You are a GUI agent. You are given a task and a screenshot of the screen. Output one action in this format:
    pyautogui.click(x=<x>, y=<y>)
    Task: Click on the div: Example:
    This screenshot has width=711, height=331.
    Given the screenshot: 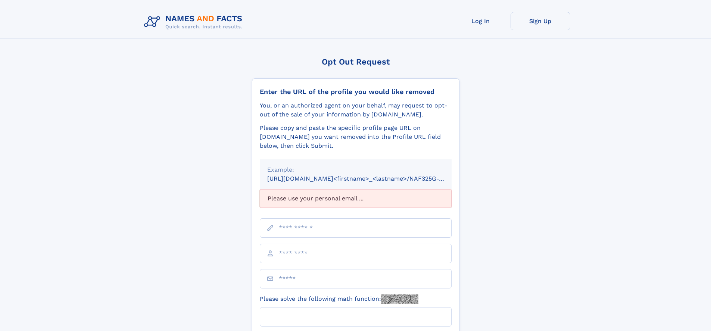 What is the action you would take?
    pyautogui.click(x=356, y=170)
    